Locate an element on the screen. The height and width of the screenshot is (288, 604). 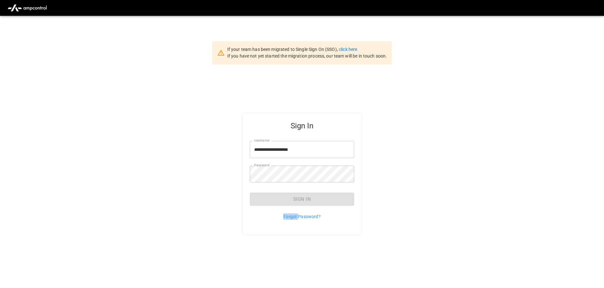
h5: Sign In is located at coordinates (302, 126).